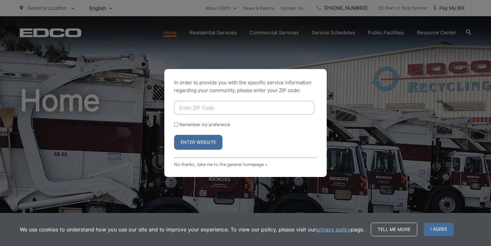 The image size is (491, 246). What do you see at coordinates (244, 108) in the screenshot?
I see `input: Enter ZIP Code` at bounding box center [244, 108].